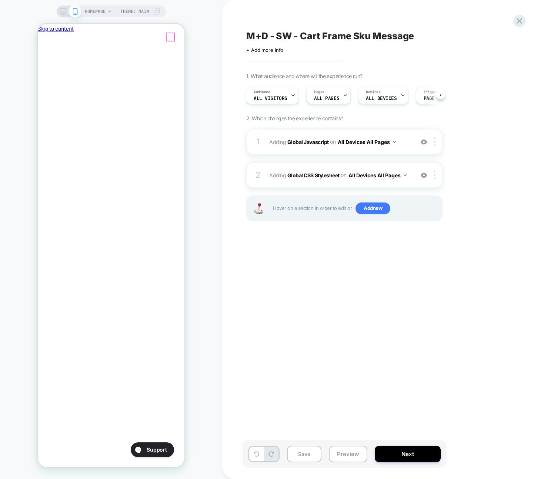 The height and width of the screenshot is (479, 544). What do you see at coordinates (270, 99) in the screenshot?
I see `span: All Visitors` at bounding box center [270, 99].